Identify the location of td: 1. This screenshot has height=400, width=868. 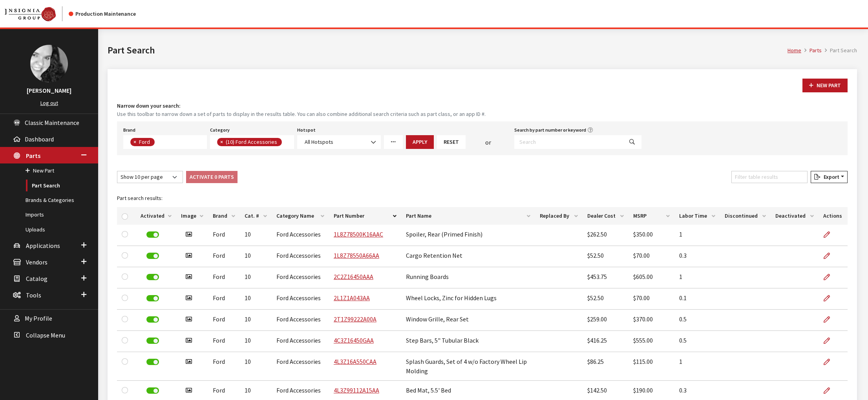
(698, 278).